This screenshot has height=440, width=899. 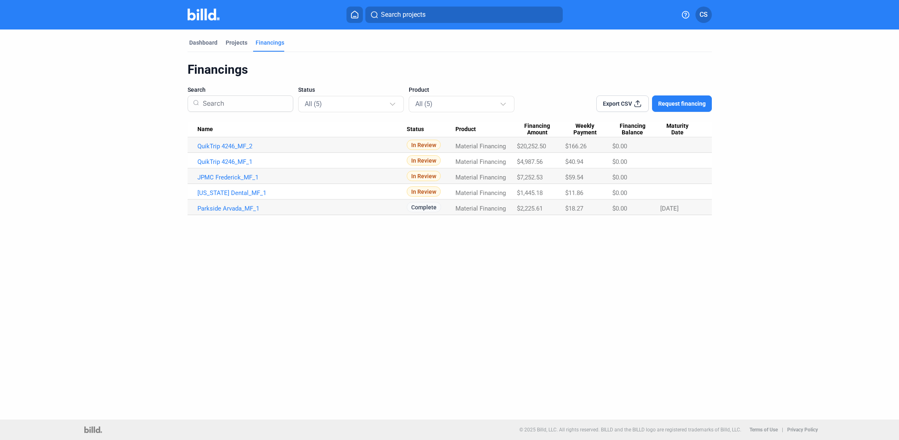 What do you see at coordinates (424, 207) in the screenshot?
I see `span: Complete` at bounding box center [424, 207].